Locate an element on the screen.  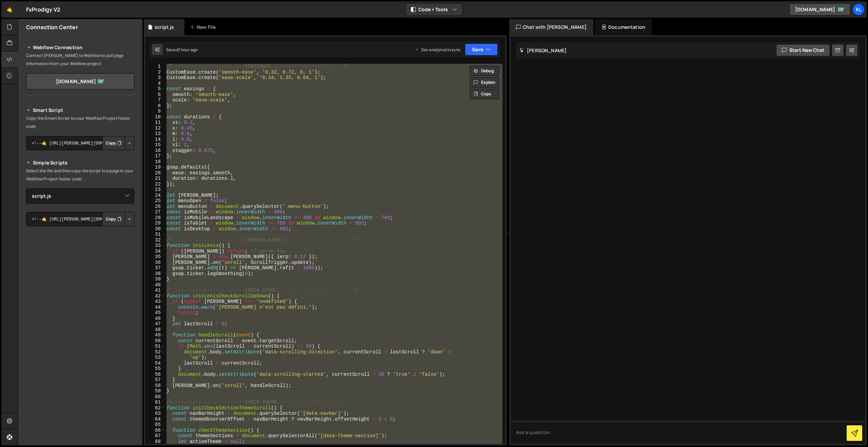
div: 19 is located at coordinates (155, 167).